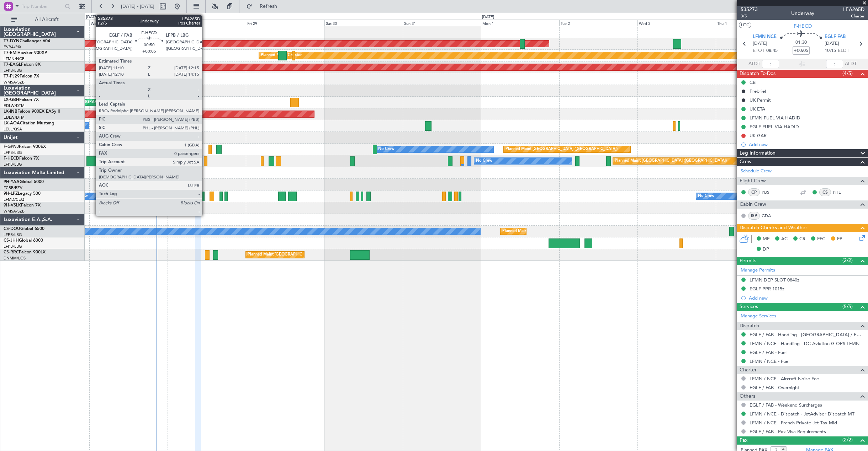  Describe the element at coordinates (772, 51) in the screenshot. I see `span: 08:45` at that location.